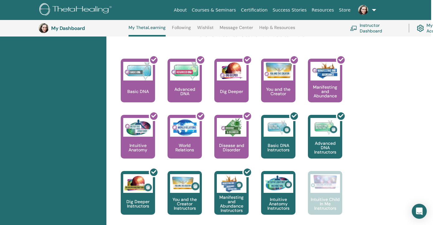 Image resolution: width=433 pixels, height=225 pixels. What do you see at coordinates (231, 87) in the screenshot?
I see `a: Dig Deeper Dig Deeper` at bounding box center [231, 87].